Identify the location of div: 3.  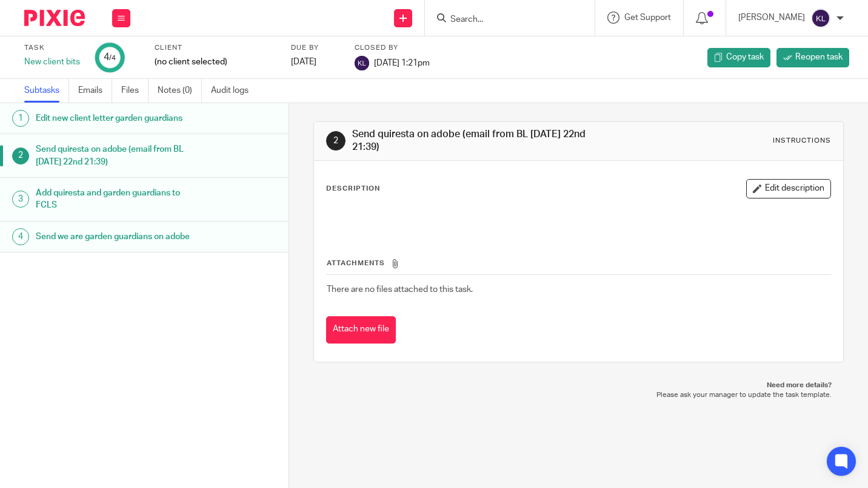
(21, 199).